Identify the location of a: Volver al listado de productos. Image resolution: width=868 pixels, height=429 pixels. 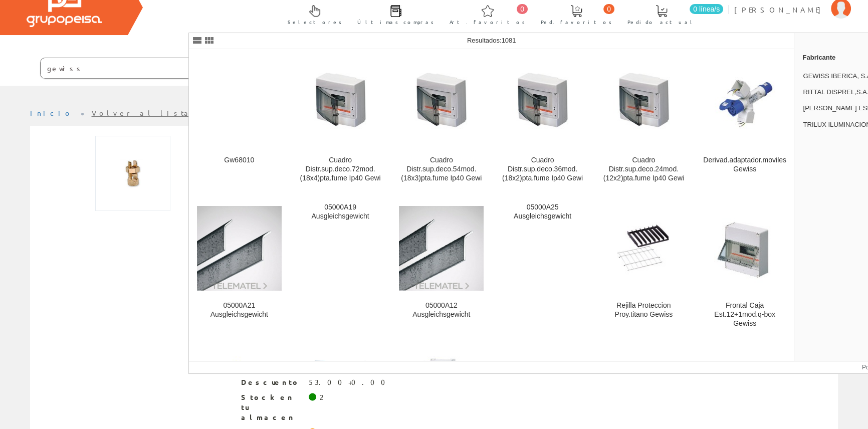
(191, 113).